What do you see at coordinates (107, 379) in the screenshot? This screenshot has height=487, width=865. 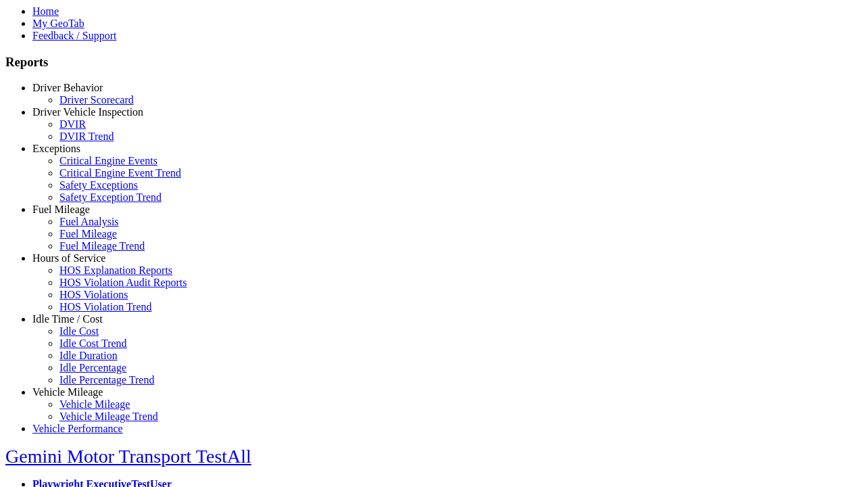 I see `a: Idle Percentage Trend` at bounding box center [107, 379].